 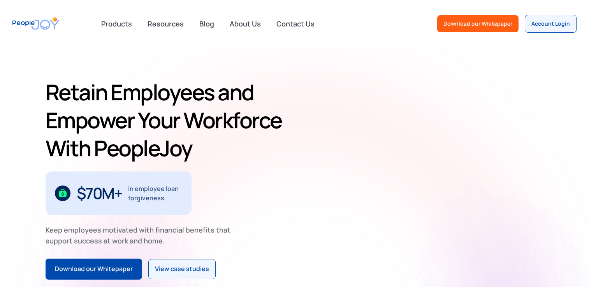 What do you see at coordinates (207, 24) in the screenshot?
I see `a: Blog` at bounding box center [207, 24].